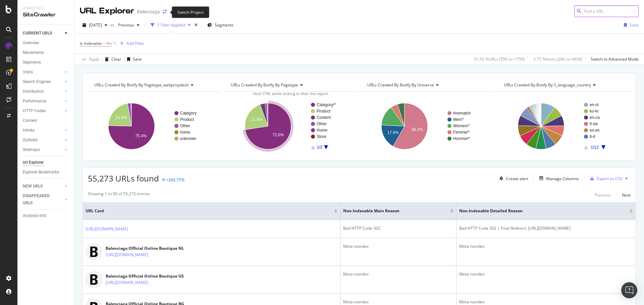 This screenshot has width=644, height=305. What do you see at coordinates (43, 101) in the screenshot?
I see `a: Performance` at bounding box center [43, 101].